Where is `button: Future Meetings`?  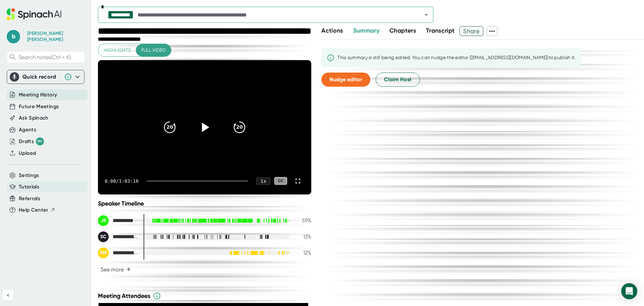 button: Future Meetings is located at coordinates (39, 106).